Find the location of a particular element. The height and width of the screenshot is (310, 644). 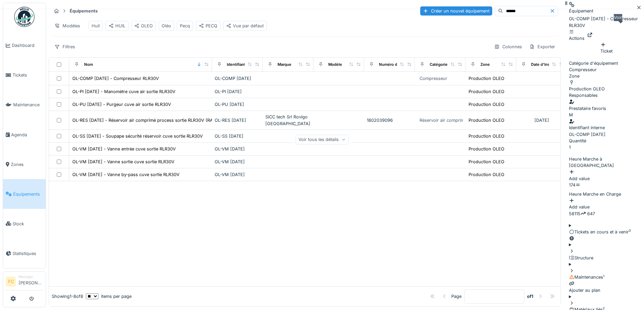

a: Tickets is located at coordinates (24, 75).